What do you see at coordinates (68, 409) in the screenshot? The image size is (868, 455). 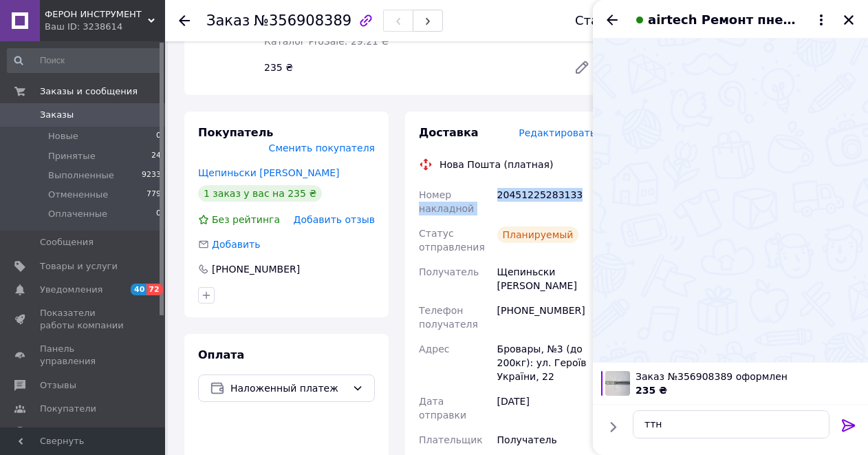 I see `span: Покупатели` at bounding box center [68, 409].